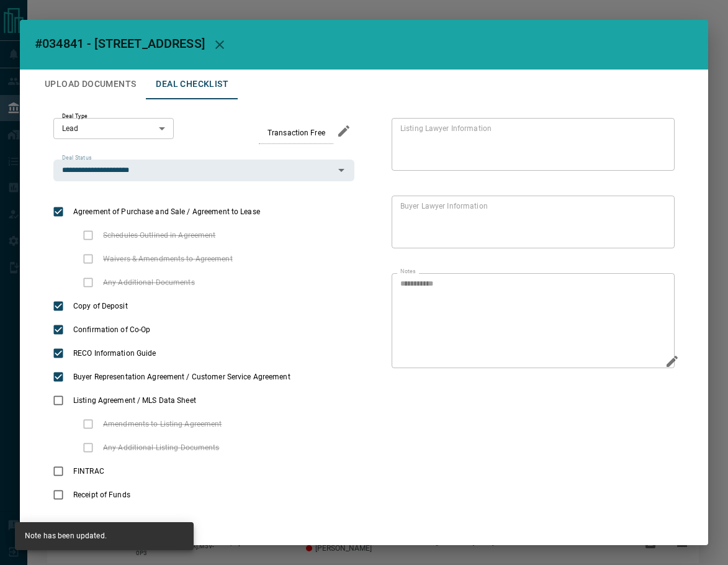 The width and height of the screenshot is (728, 565). Describe the element at coordinates (115, 354) in the screenshot. I see `span: RECO Information Guide` at that location.